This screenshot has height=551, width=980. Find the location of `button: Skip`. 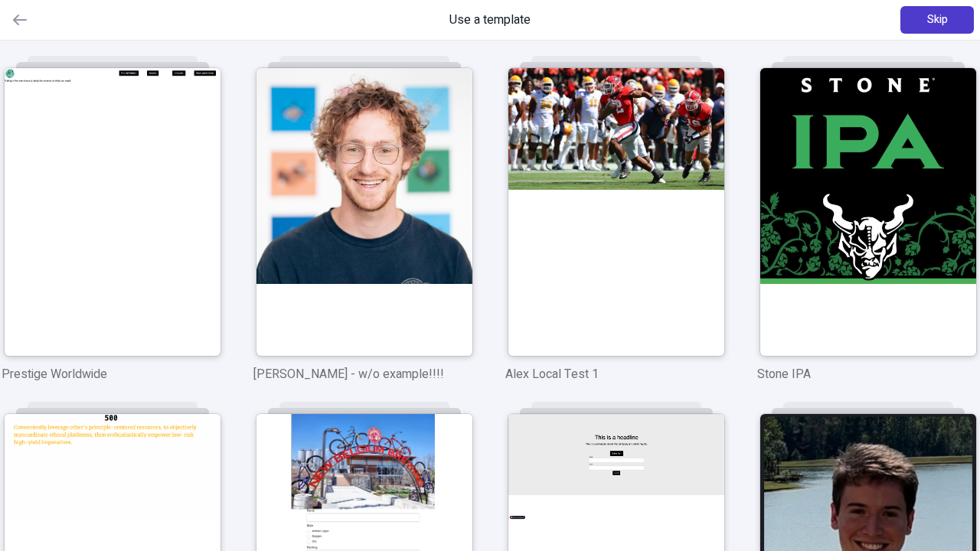

button: Skip is located at coordinates (937, 20).